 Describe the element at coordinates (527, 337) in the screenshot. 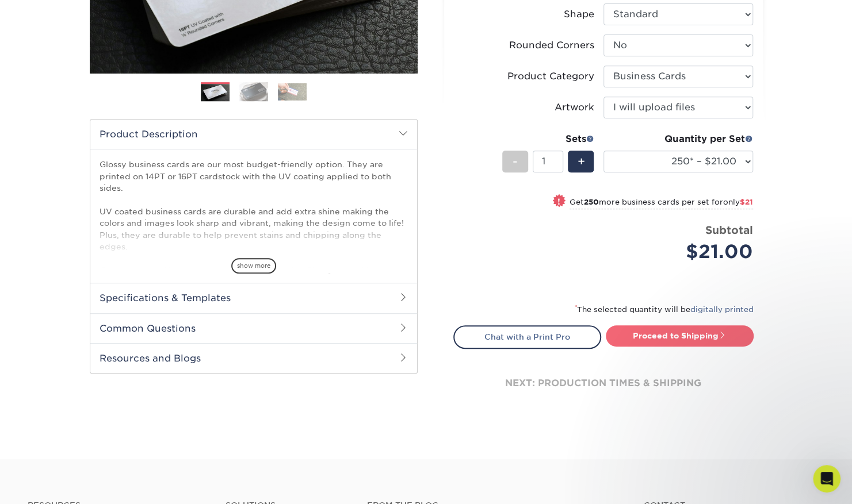

I see `a: Chat with a Print Pro` at that location.